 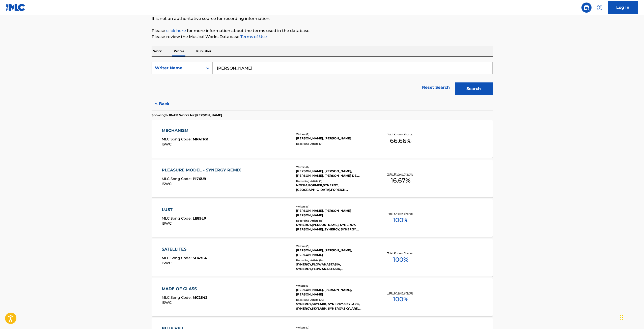 I want to click on div: SYNERGY,FLOWANASTASIA, SYNERGY,FLOWANASTASIA, SYNERGY|FLOWANASTASIA, FLOWANASTASIA,SYNERGY, SYNER..., so click(x=334, y=267).